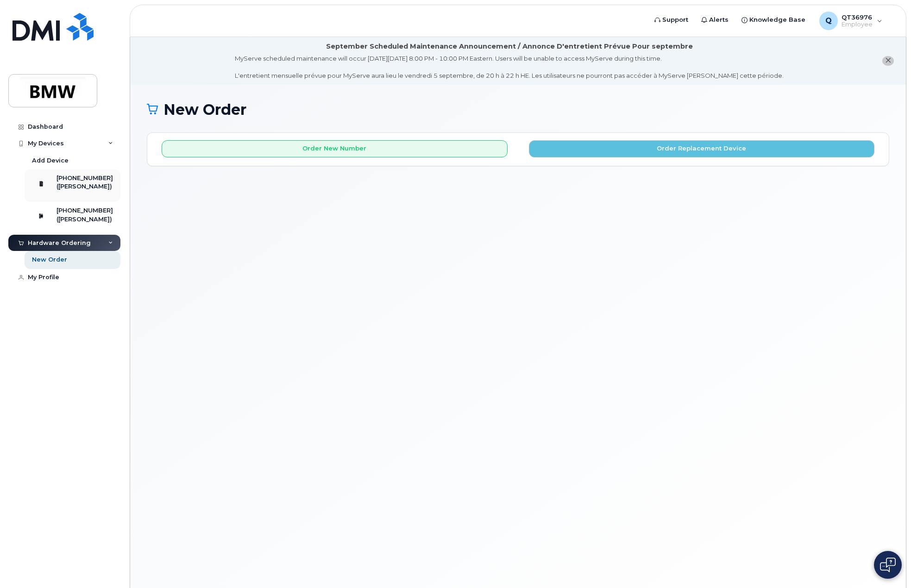 This screenshot has height=588, width=911. I want to click on button: Order Replacement Device, so click(701, 149).